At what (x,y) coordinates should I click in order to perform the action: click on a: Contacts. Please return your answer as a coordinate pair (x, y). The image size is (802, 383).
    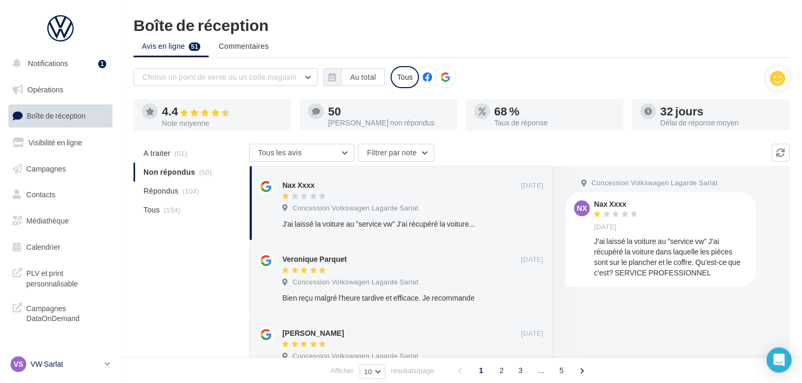
    Looking at the image, I should click on (60, 195).